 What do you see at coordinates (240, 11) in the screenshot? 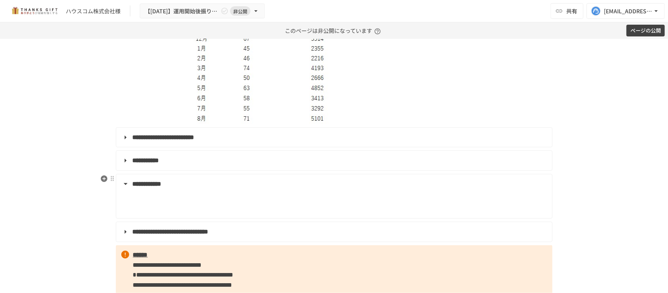
I see `span: 非公開` at bounding box center [240, 11].